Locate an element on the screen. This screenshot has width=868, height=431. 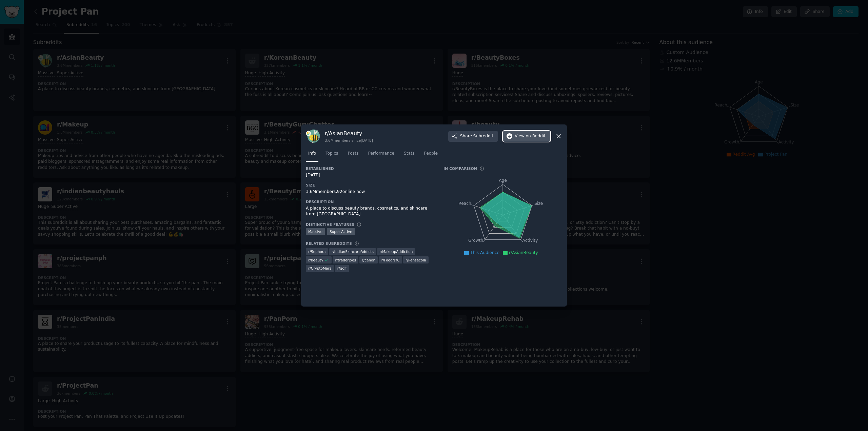
span: Share is located at coordinates (477, 136).